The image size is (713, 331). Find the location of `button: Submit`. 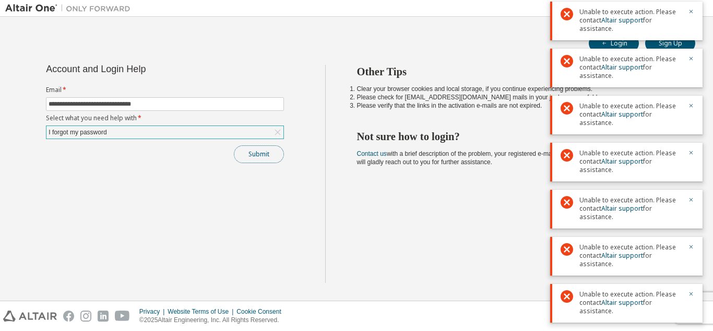

button: Submit is located at coordinates (259, 154).